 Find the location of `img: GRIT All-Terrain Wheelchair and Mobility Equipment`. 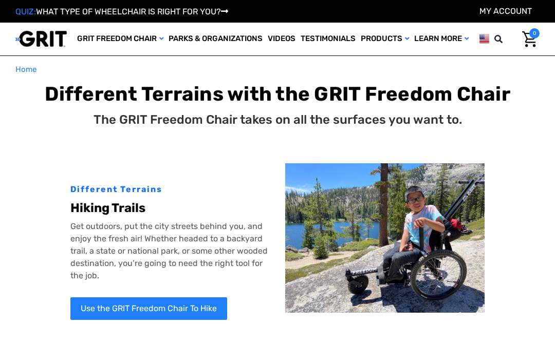

img: GRIT All-Terrain Wheelchair and Mobility Equipment is located at coordinates (41, 39).